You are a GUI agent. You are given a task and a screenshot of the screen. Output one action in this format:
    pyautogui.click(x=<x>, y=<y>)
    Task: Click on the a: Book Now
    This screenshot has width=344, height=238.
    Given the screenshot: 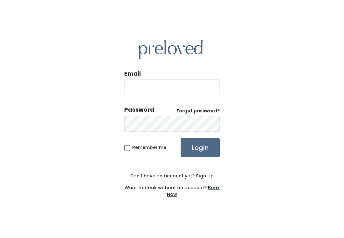 What is the action you would take?
    pyautogui.click(x=193, y=190)
    